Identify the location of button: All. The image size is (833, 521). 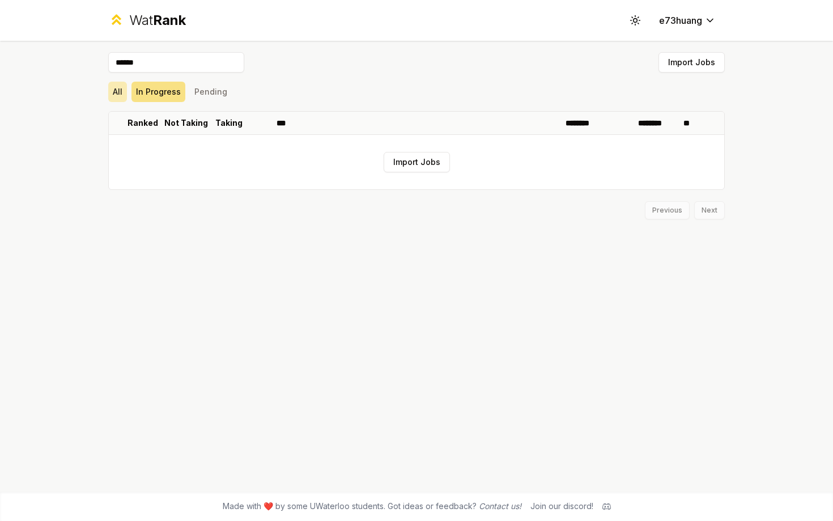
(117, 92).